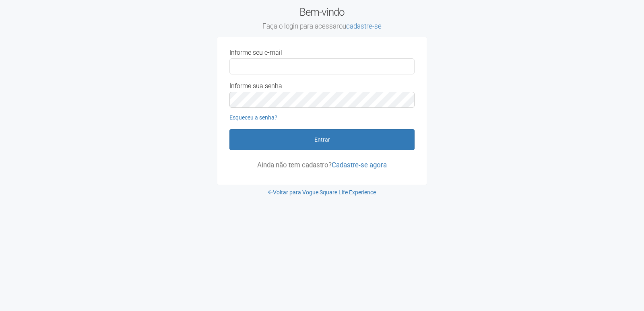 This screenshot has width=644, height=311. What do you see at coordinates (255, 53) in the screenshot?
I see `label: Informe seu e-mail` at bounding box center [255, 53].